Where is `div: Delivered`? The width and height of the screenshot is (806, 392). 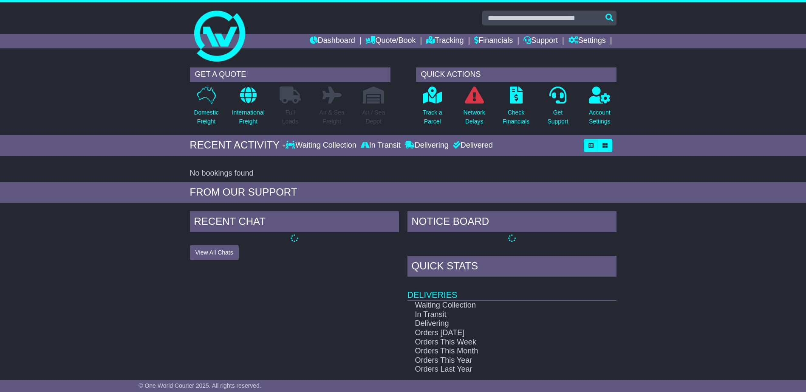 div: Delivered is located at coordinates (471, 146).